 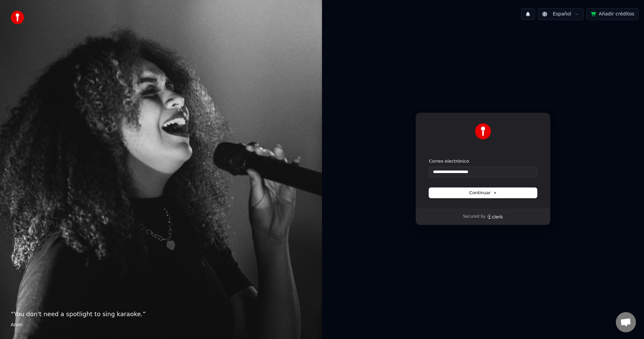 What do you see at coordinates (18, 18) in the screenshot?
I see `img: youka` at bounding box center [18, 18].